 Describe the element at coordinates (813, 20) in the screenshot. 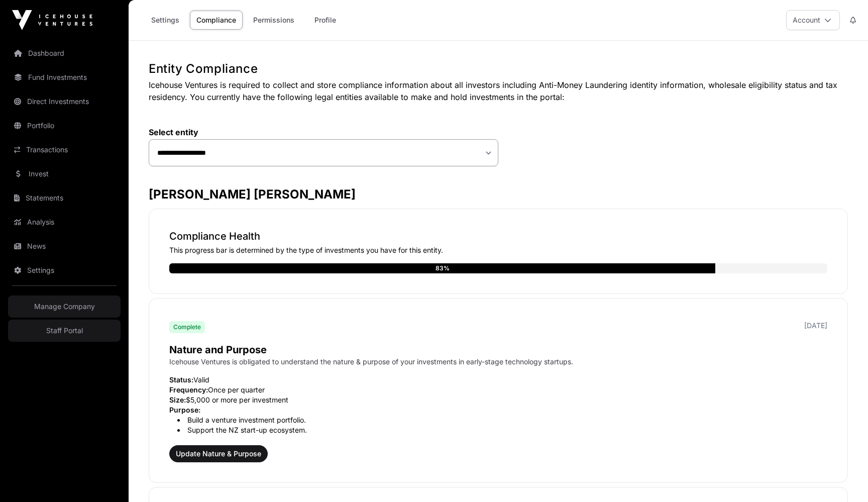

I see `button: Account` at that location.